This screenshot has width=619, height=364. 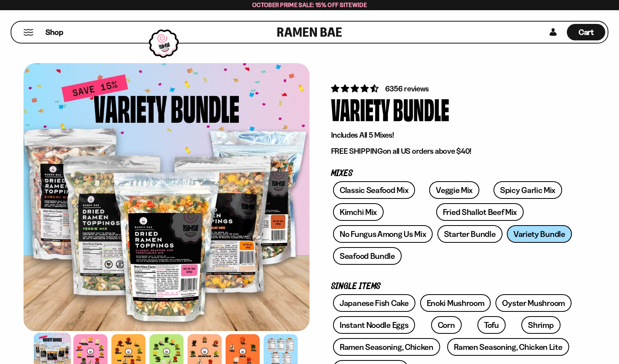 What do you see at coordinates (386, 347) in the screenshot?
I see `a: Ramen Seasoning, Chicken` at bounding box center [386, 347].